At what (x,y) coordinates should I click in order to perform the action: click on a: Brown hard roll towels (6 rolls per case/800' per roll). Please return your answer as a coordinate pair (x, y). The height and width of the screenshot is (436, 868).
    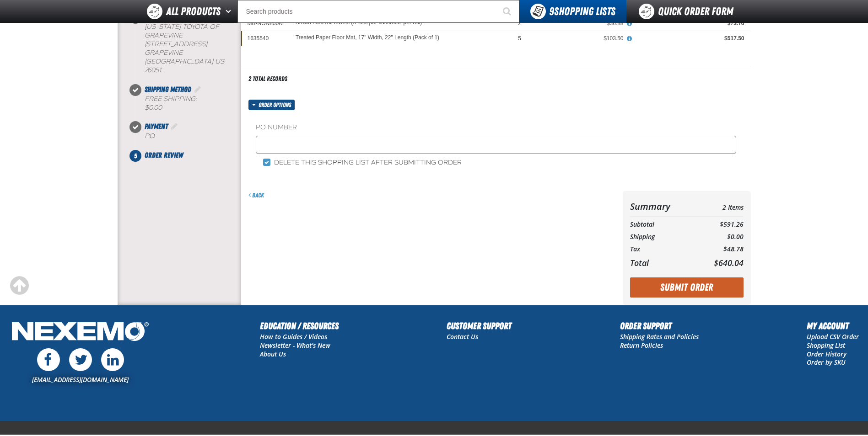
    Looking at the image, I should click on (359, 23).